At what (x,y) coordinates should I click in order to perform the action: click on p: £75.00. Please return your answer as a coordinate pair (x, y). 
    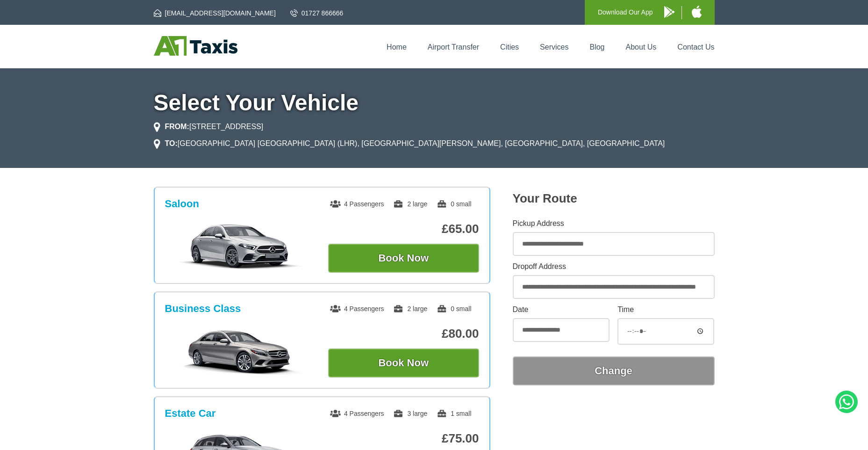
    Looking at the image, I should click on (404, 438).